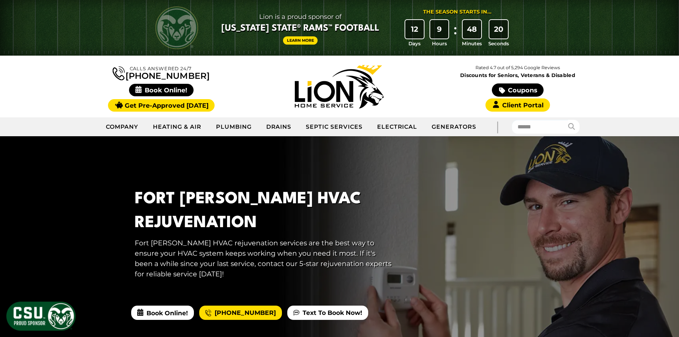 Image resolution: width=679 pixels, height=337 pixels. Describe the element at coordinates (300, 40) in the screenshot. I see `a: Learn More` at that location.